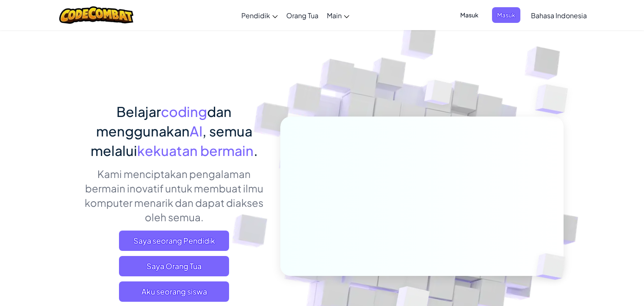 This screenshot has width=644, height=306. Describe the element at coordinates (302, 15) in the screenshot. I see `a: Orang Tua` at that location.